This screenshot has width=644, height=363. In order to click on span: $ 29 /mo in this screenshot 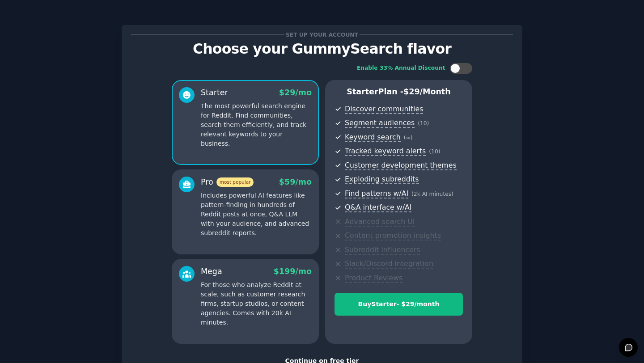, I will do `click(295, 92)`.